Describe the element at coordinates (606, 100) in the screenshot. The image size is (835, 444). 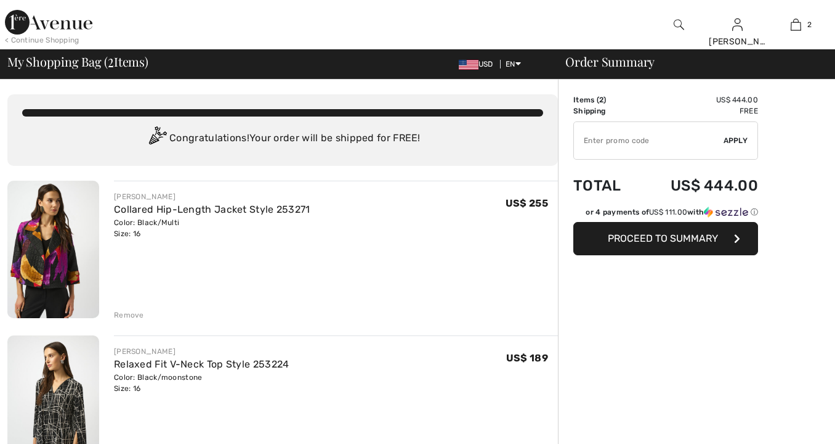
I see `td: Items ( )` at that location.